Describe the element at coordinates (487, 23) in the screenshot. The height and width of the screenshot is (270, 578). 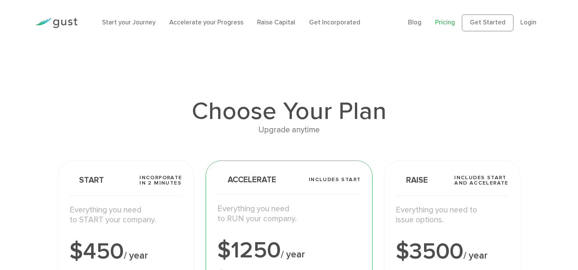
I see `a: Get Started` at that location.